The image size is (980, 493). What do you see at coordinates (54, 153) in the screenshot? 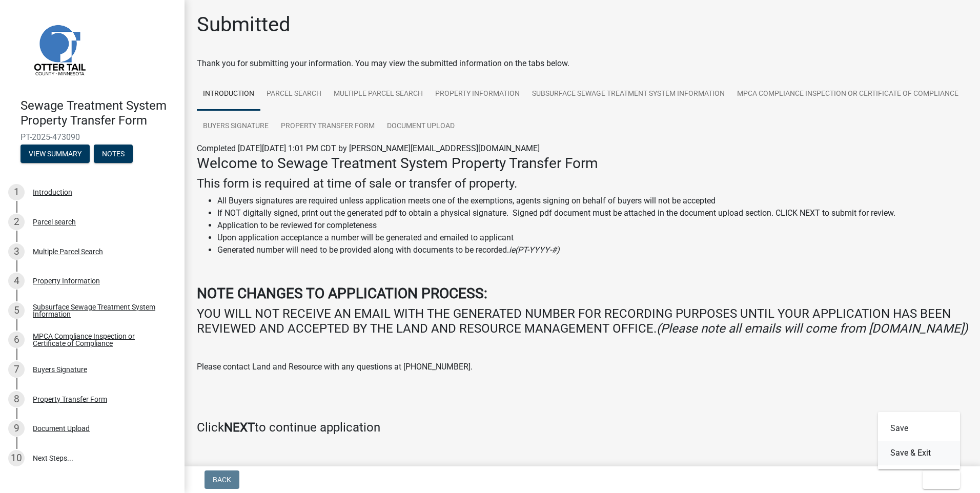
I see `button: View Summary` at bounding box center [54, 153].